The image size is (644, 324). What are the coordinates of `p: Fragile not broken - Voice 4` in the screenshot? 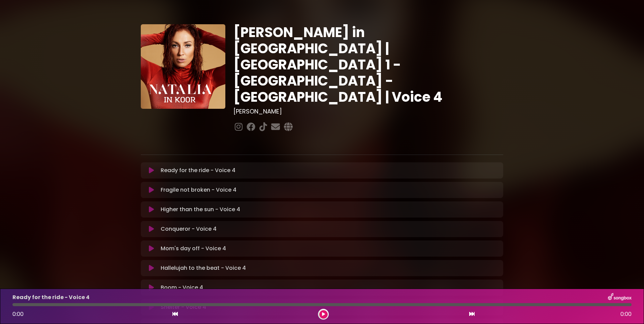 It's located at (199, 190).